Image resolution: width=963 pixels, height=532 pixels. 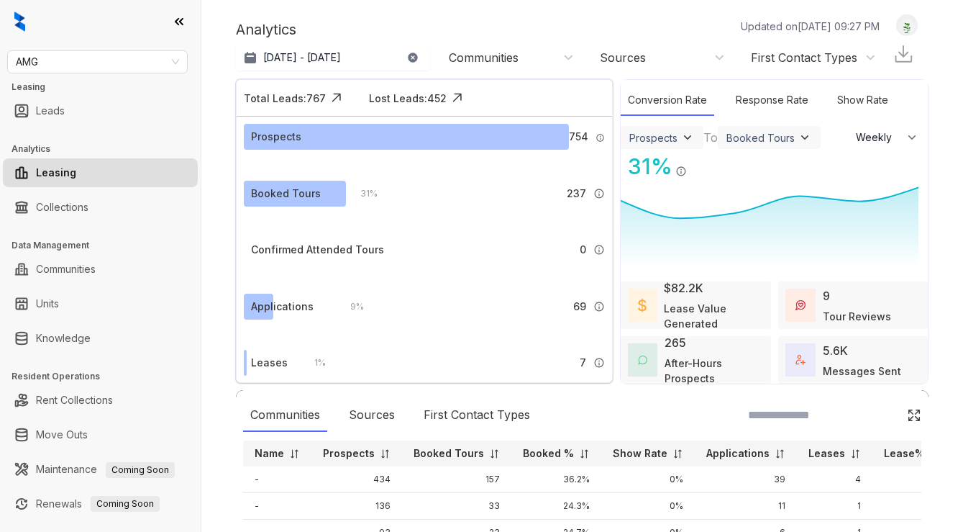 I want to click on span: 7, so click(x=583, y=363).